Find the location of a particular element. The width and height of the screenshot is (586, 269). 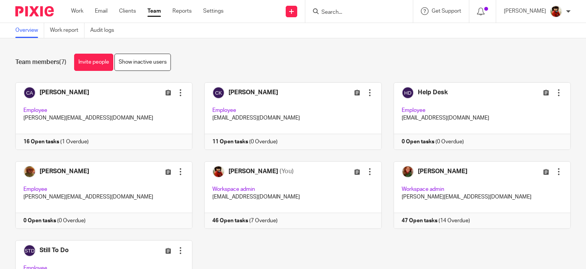

a: Work report is located at coordinates (67, 30).